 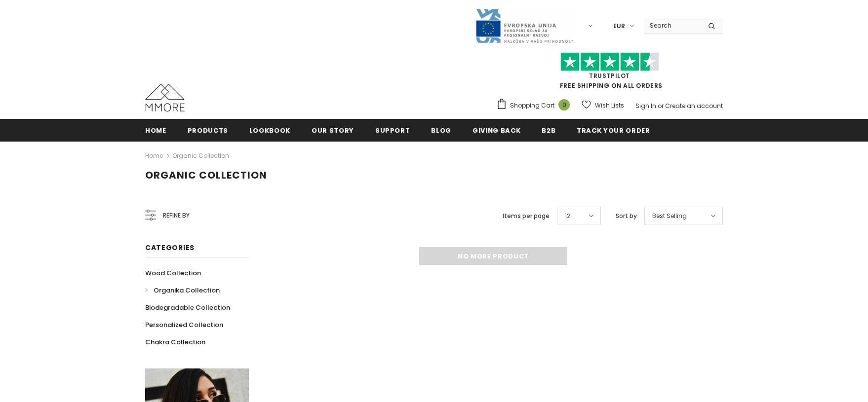 What do you see at coordinates (270, 131) in the screenshot?
I see `span: Lookbook` at bounding box center [270, 131].